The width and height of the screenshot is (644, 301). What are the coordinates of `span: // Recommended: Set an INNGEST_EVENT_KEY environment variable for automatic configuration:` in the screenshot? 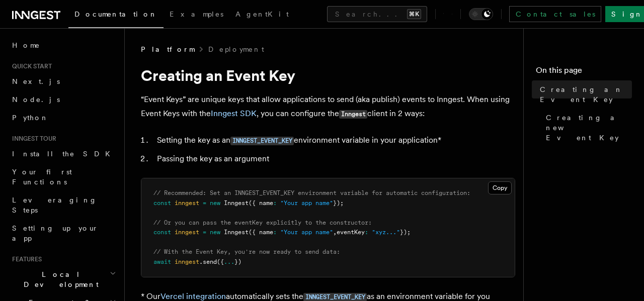 It's located at (312, 193).